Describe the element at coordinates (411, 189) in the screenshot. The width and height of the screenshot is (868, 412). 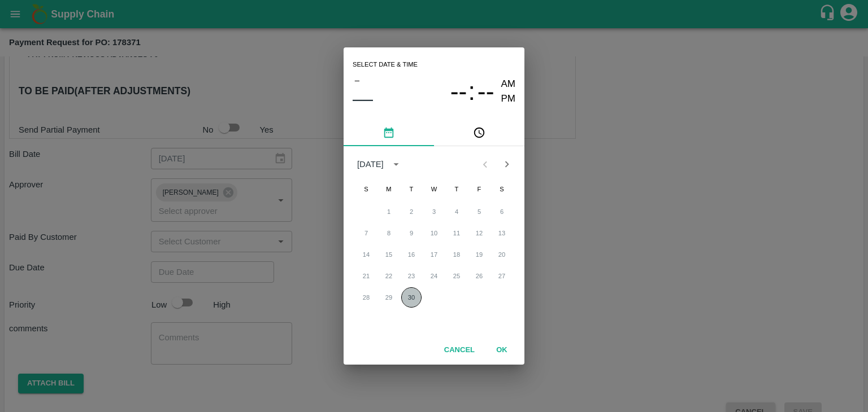
I see `span: Tuesday` at that location.